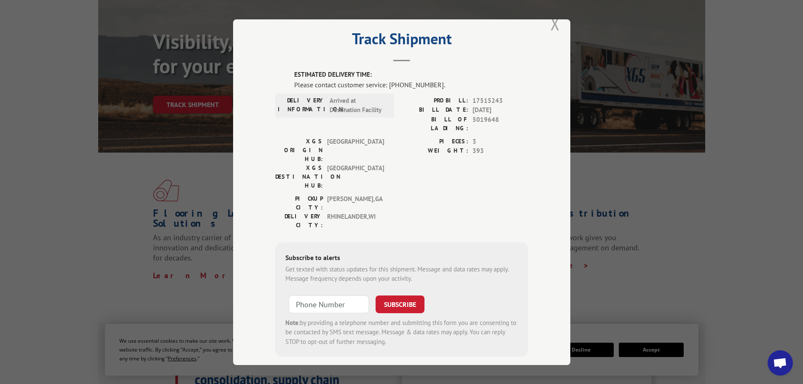 Image resolution: width=803 pixels, height=384 pixels. What do you see at coordinates (293, 322) in the screenshot?
I see `strong: Note:` at bounding box center [293, 322].